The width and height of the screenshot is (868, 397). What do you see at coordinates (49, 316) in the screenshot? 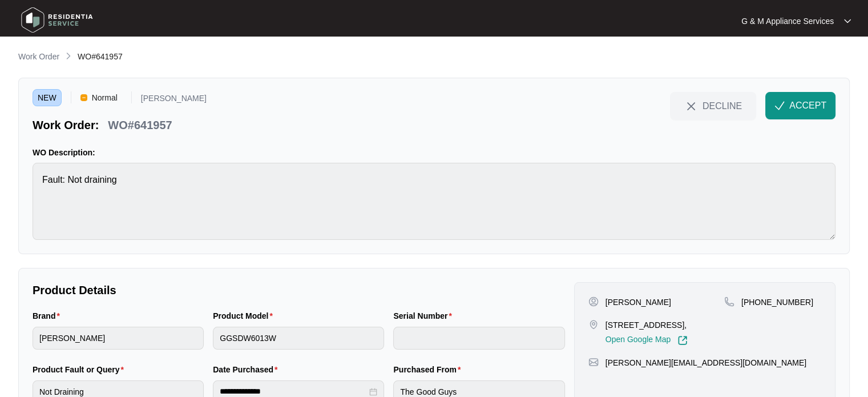
I see `label: Brand` at bounding box center [49, 316].